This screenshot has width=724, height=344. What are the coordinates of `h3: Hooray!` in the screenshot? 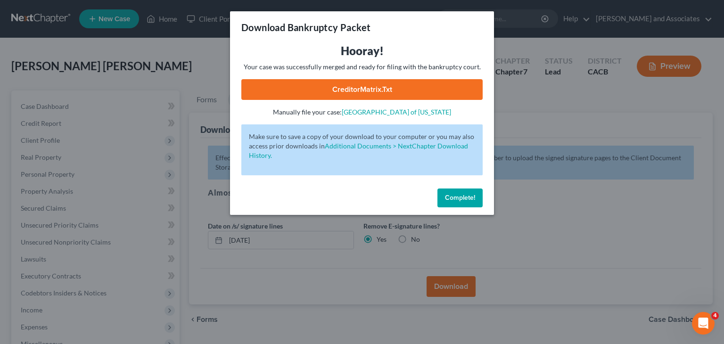 It's located at (362, 51).